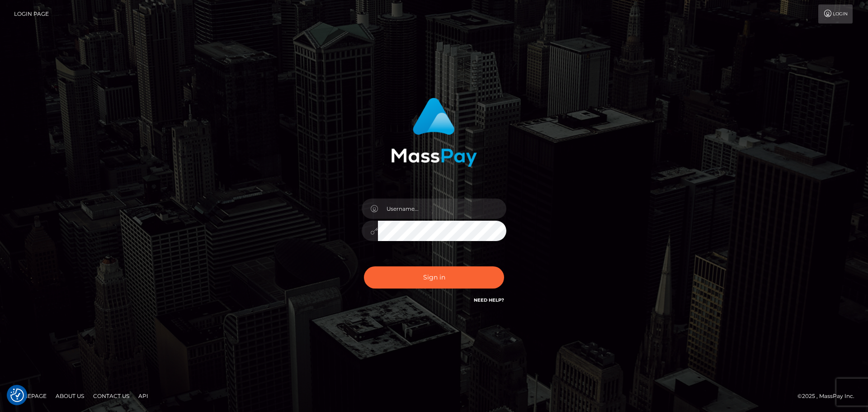  I want to click on input: Username..., so click(442, 208).